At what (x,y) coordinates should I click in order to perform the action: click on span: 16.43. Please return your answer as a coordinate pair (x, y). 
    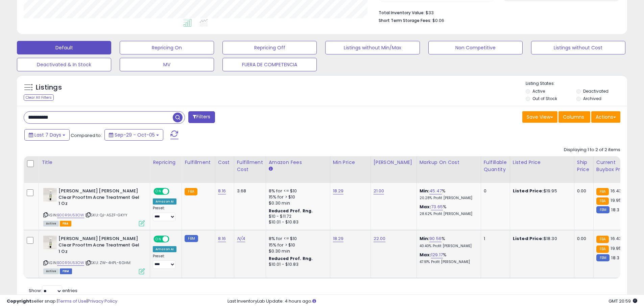
    Looking at the image, I should click on (616, 239).